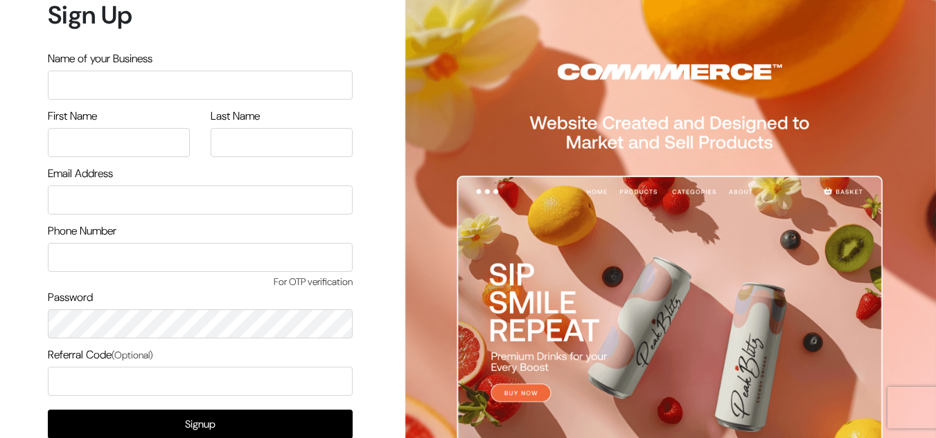 This screenshot has height=438, width=936. Describe the element at coordinates (132, 355) in the screenshot. I see `span: (Optional)` at that location.